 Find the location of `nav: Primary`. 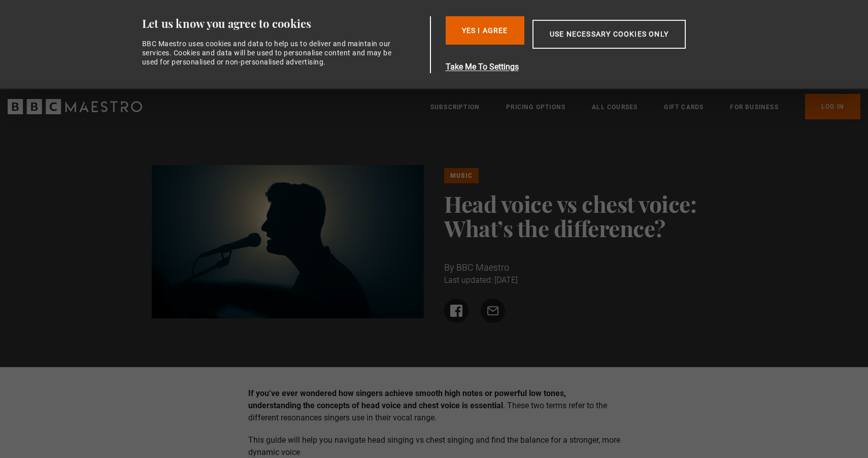

nav: Primary is located at coordinates (645, 107).